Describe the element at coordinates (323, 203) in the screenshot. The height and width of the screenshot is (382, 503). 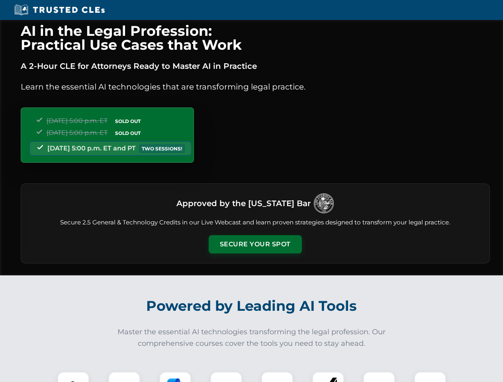
I see `img: Logo` at that location.